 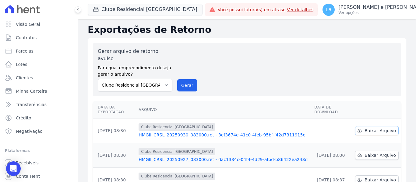 What do you see at coordinates (39, 163) in the screenshot?
I see `a: Recebíveis` at bounding box center [39, 163].